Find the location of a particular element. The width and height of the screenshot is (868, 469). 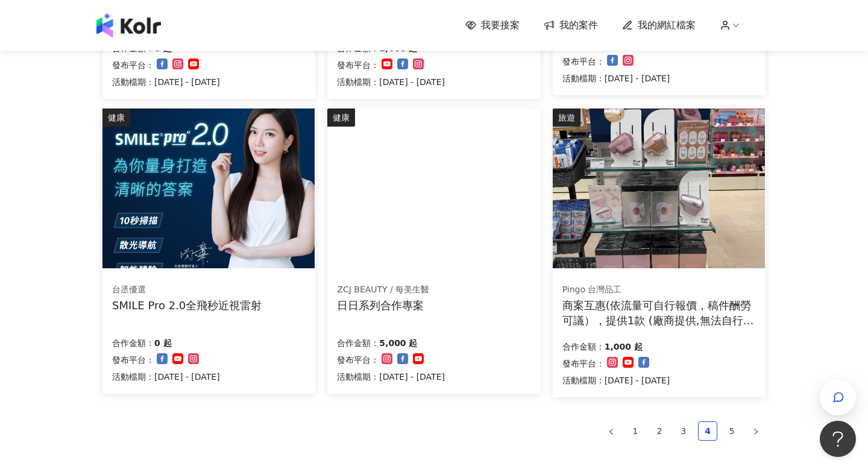

div: 旅遊 is located at coordinates (567, 118).